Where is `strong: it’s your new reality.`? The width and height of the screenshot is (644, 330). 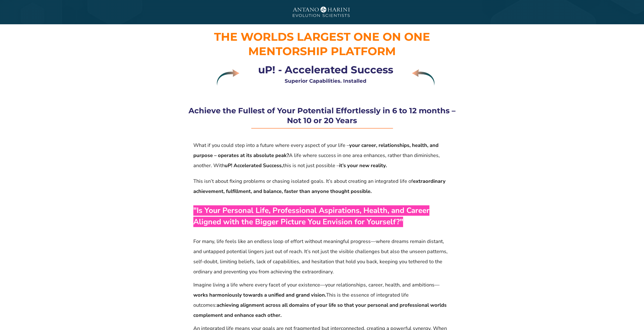 strong: it’s your new reality. is located at coordinates (363, 165).